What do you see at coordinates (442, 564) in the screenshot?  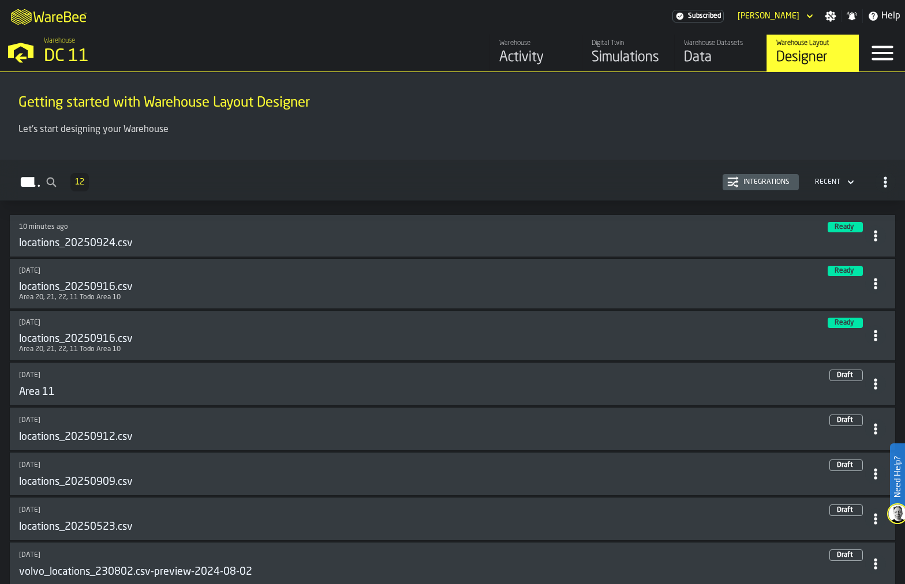 I see `a: link-to-/wh/i/2e91095d-d0fa-471d-87cf-b9f7f81665fc/import/layout/f51d8b1e-8eb0-4a62-89e0-a637bc11...` at bounding box center [442, 564].